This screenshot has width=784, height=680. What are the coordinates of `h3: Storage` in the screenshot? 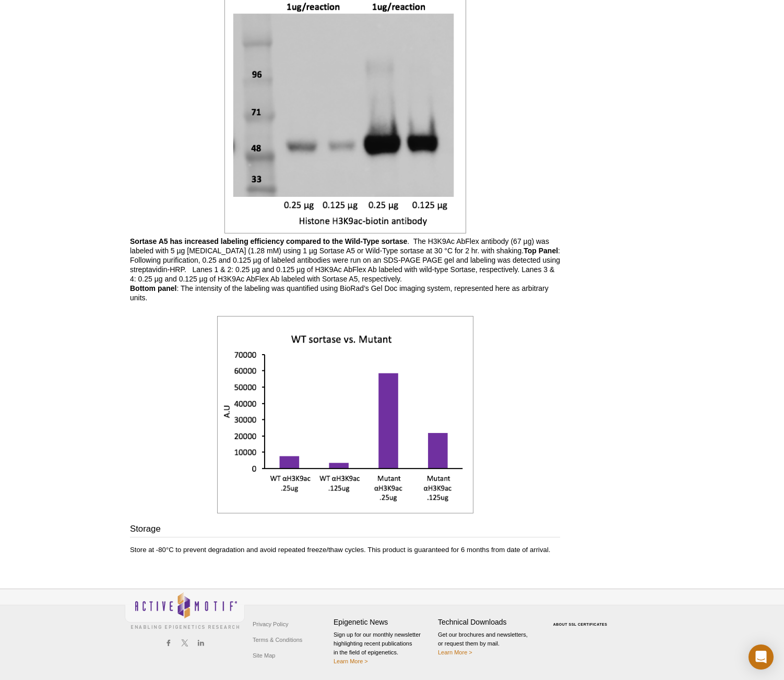 It's located at (345, 530).